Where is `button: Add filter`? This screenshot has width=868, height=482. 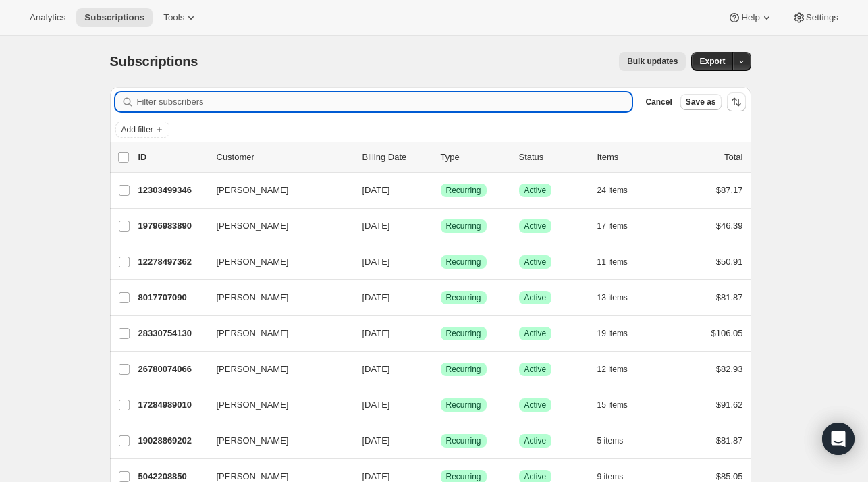 button: Add filter is located at coordinates (142, 130).